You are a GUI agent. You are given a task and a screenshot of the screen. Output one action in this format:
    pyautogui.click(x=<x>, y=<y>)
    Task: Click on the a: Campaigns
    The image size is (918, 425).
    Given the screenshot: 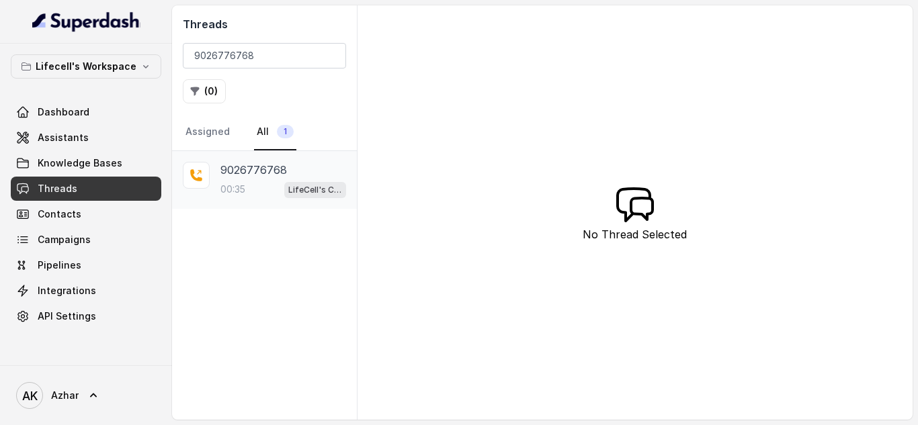 What is the action you would take?
    pyautogui.click(x=86, y=240)
    